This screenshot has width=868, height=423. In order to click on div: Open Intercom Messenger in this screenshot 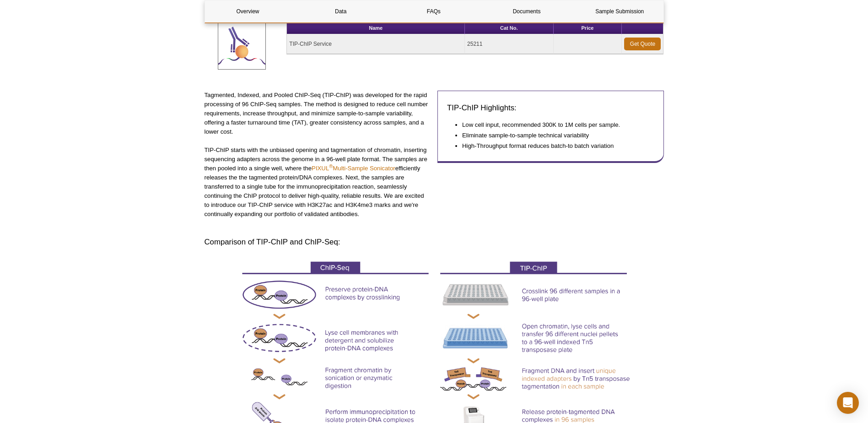, I will do `click(848, 403)`.